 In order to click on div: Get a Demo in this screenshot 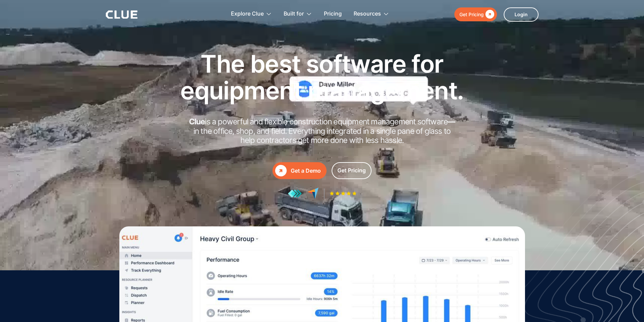, I will do `click(306, 171)`.